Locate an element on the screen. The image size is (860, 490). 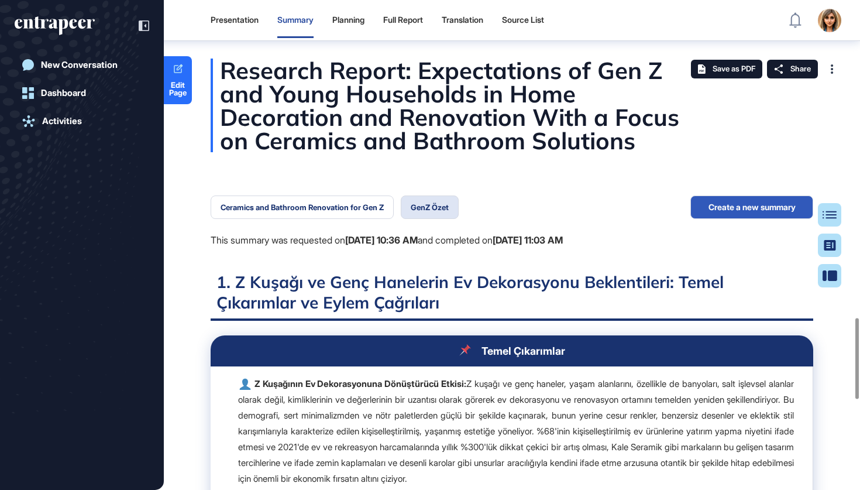
a: New Conversation is located at coordinates (82, 65).